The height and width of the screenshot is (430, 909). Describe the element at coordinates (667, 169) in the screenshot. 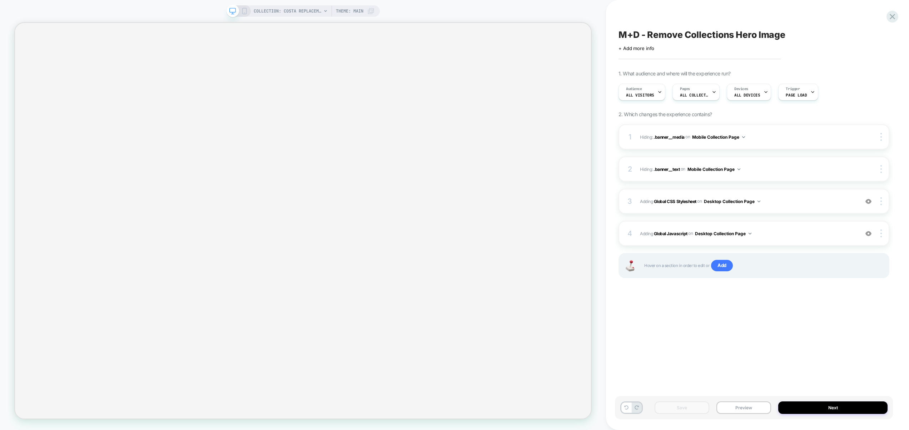

I see `span: .banner__text` at that location.